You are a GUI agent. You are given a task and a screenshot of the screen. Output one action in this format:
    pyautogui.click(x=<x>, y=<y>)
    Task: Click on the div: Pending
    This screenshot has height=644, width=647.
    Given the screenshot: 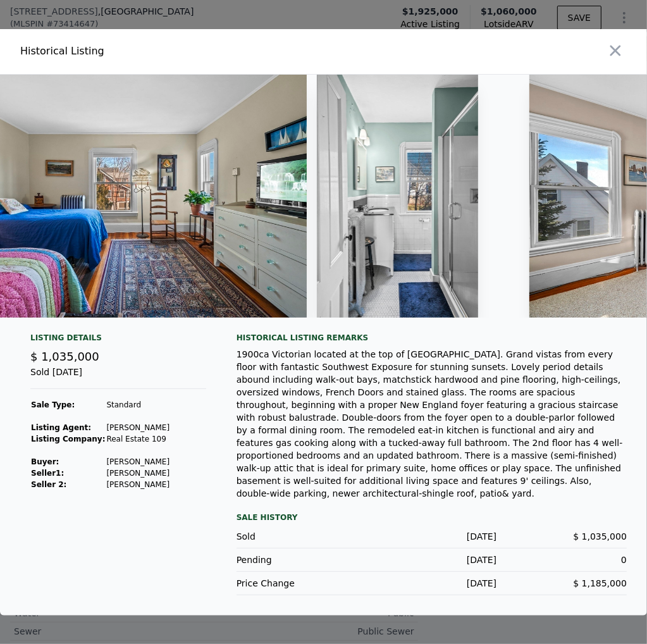 What is the action you would take?
    pyautogui.click(x=302, y=560)
    